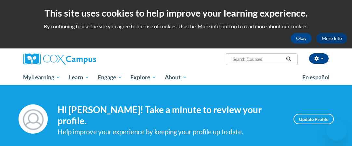 The height and width of the screenshot is (146, 352). What do you see at coordinates (332, 38) in the screenshot?
I see `a: More Info` at bounding box center [332, 38].